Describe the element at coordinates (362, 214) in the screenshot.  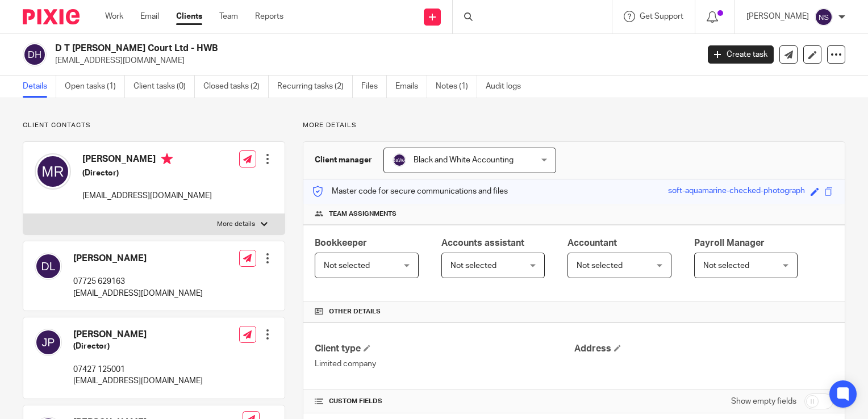
I see `span: Team assignments` at that location.